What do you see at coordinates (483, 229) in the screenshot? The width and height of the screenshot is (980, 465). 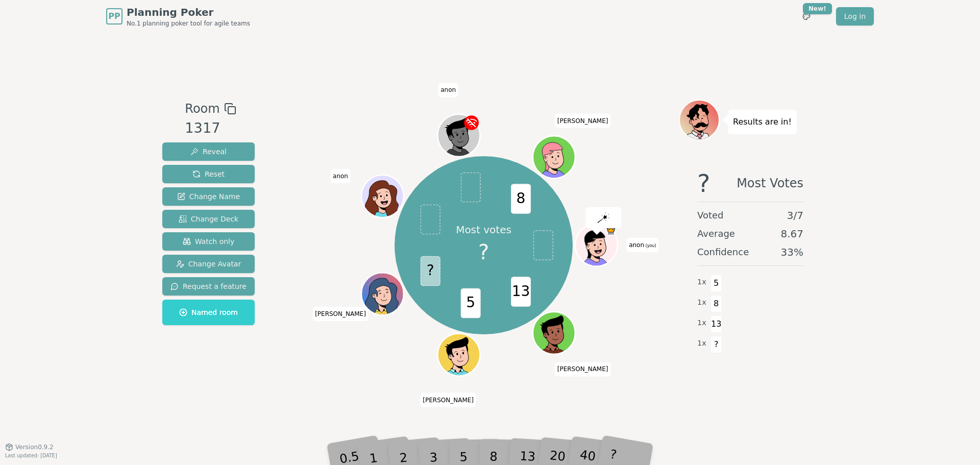 I see `p: Most votes` at bounding box center [483, 229].